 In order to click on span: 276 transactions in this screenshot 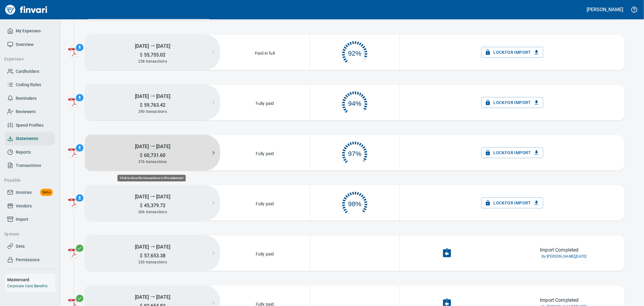, I will do `click(152, 162)`.